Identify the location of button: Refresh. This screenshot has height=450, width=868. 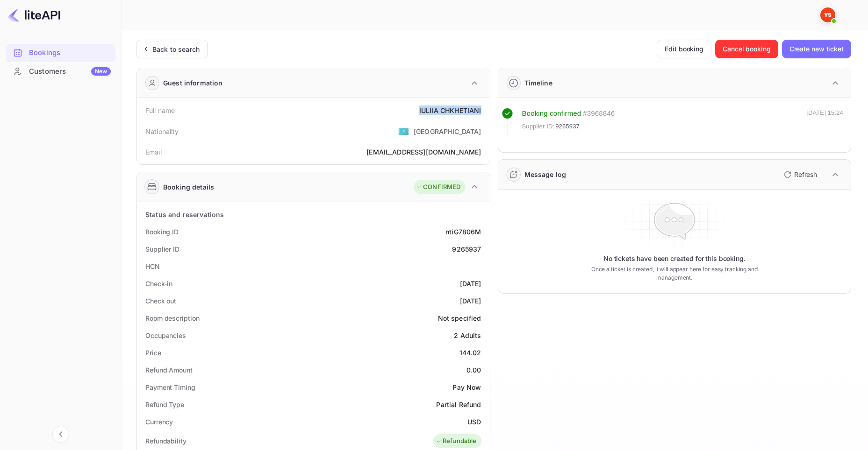
(799, 174).